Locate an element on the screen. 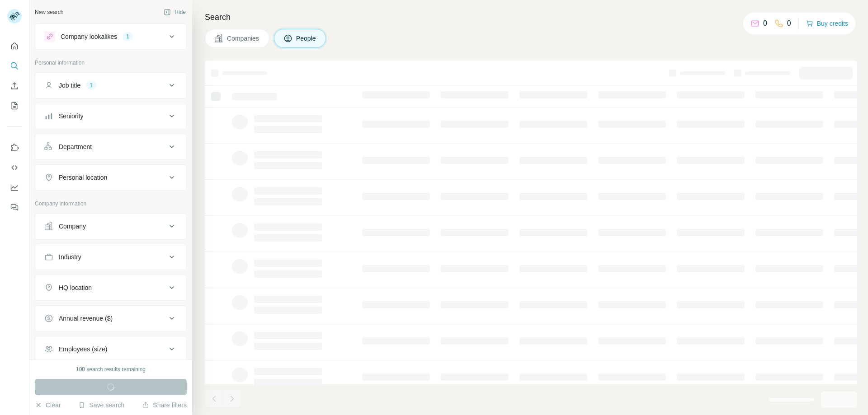 This screenshot has height=415, width=868. h4: Search is located at coordinates (530, 17).